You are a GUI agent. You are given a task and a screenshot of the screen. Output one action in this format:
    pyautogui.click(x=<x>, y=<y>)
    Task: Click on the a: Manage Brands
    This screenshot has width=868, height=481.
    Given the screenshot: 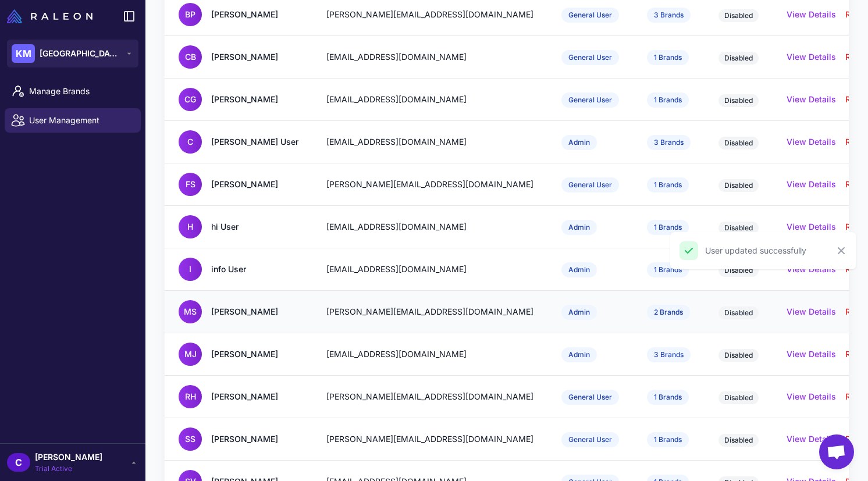 What is the action you would take?
    pyautogui.click(x=73, y=91)
    